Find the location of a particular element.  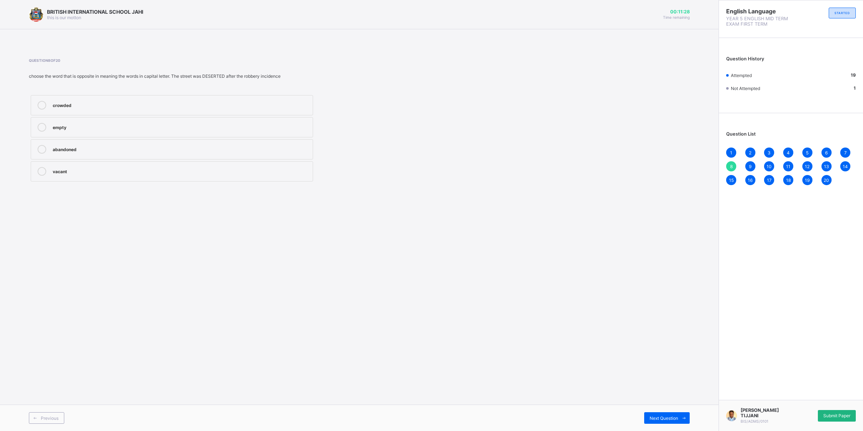

div: vacant is located at coordinates (181, 171).